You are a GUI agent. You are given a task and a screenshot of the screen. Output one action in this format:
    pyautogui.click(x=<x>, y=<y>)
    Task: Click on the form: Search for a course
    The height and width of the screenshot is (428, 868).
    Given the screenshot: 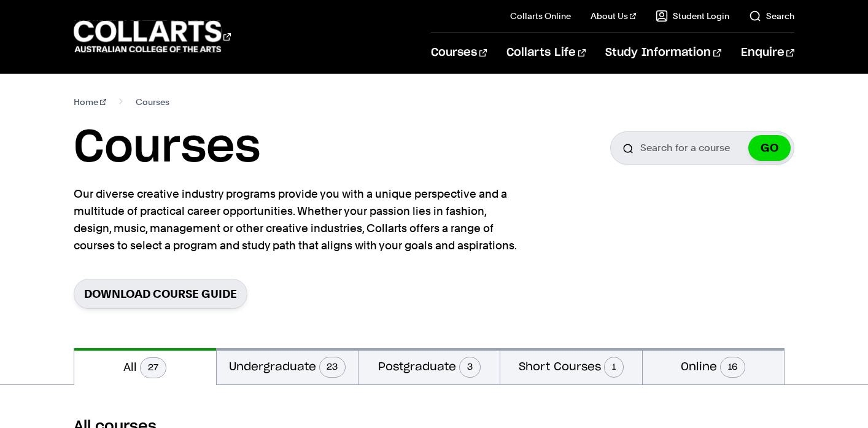 What is the action you would take?
    pyautogui.click(x=703, y=148)
    